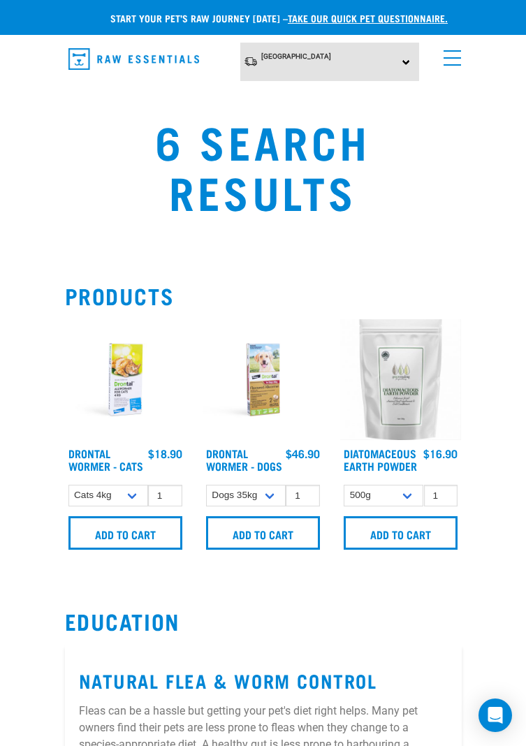  Describe the element at coordinates (165, 453) in the screenshot. I see `div: $18.90` at that location.